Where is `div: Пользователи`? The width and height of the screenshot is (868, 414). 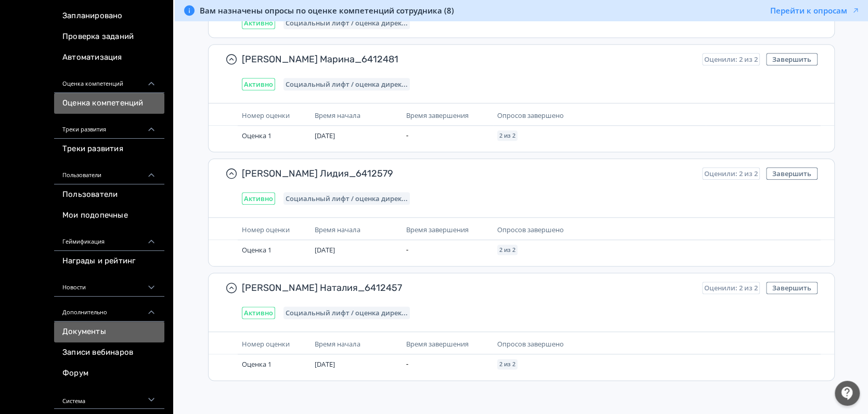 div: Пользователи is located at coordinates (109, 172).